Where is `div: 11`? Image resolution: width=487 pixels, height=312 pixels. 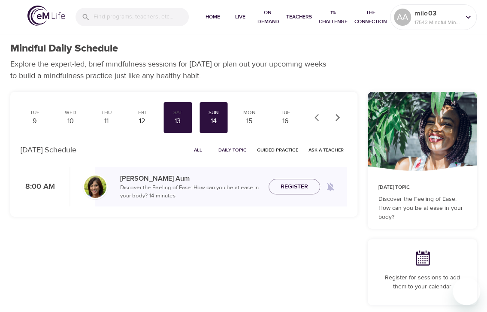
div: 11 is located at coordinates (106, 121).